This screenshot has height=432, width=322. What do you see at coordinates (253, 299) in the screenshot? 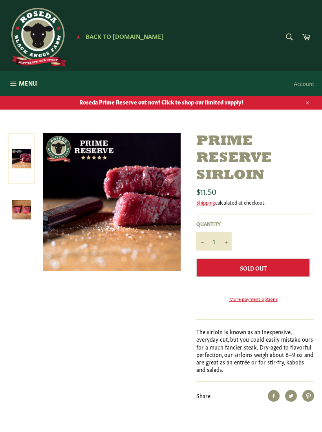
I see `a: More payment options` at bounding box center [253, 299].